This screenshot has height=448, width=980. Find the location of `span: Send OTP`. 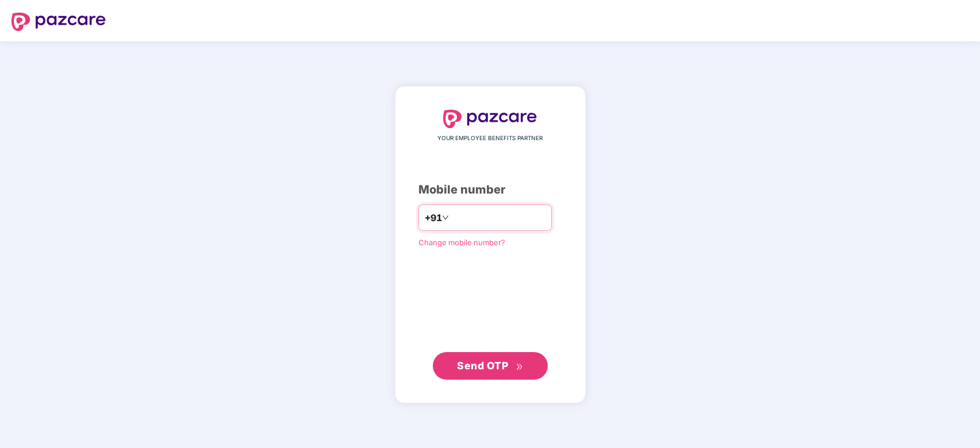

span: Send OTP is located at coordinates (482, 365).